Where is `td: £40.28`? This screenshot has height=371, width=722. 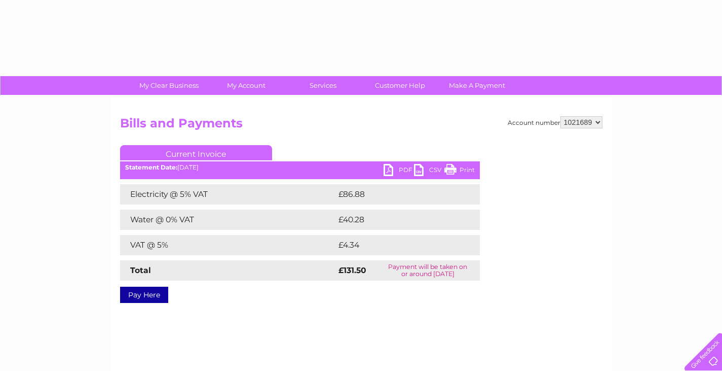
td: £40.28 is located at coordinates (398, 220).